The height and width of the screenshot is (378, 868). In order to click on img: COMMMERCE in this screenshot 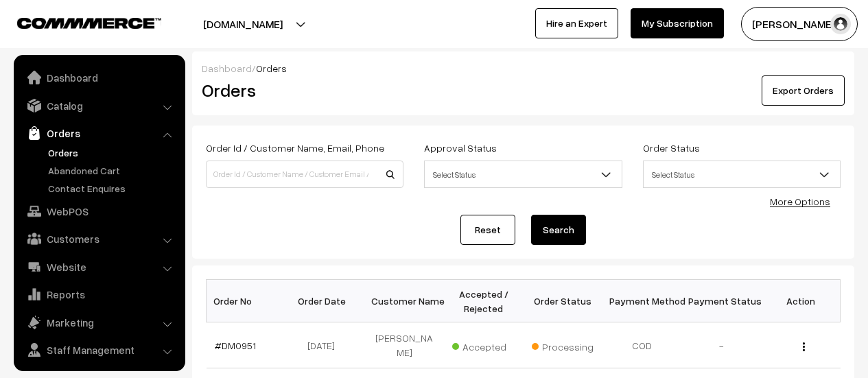, I will do `click(89, 23)`.